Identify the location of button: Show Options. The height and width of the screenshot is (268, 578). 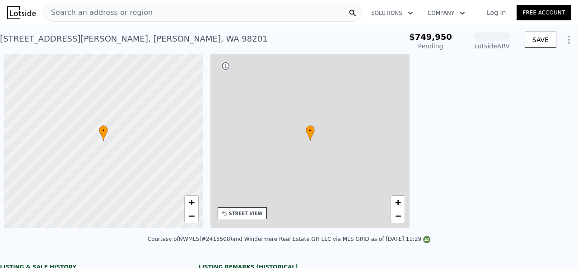
(569, 40).